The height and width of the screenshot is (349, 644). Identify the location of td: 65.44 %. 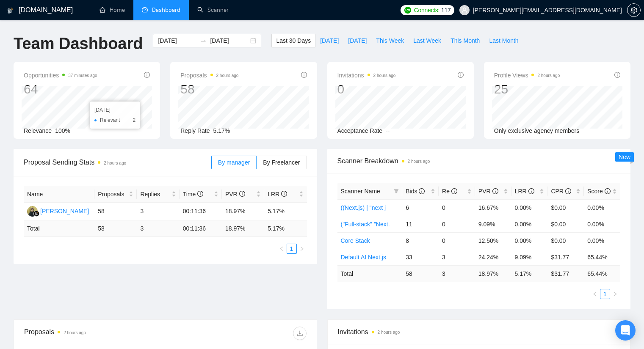
(602, 274).